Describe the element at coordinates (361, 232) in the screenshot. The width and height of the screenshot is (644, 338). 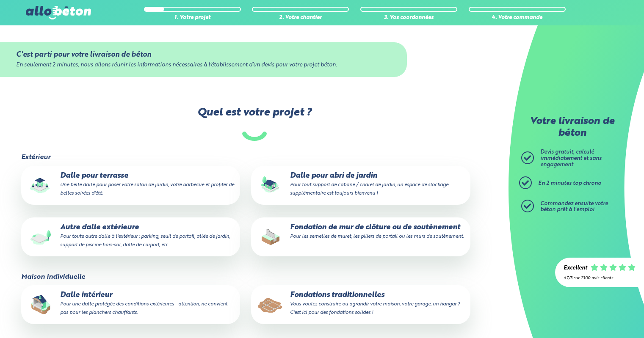
I see `p: Fondation de mur de clôture ou de soutènement` at that location.